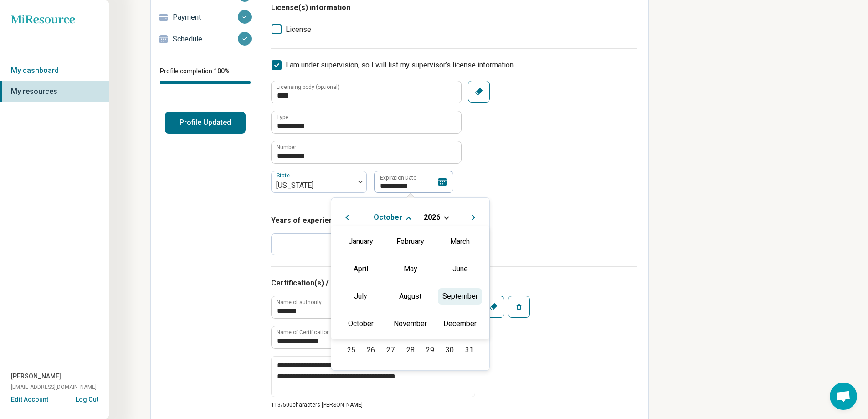 The width and height of the screenshot is (868, 419). What do you see at coordinates (475, 216) in the screenshot?
I see `button: Next Month` at bounding box center [475, 216].